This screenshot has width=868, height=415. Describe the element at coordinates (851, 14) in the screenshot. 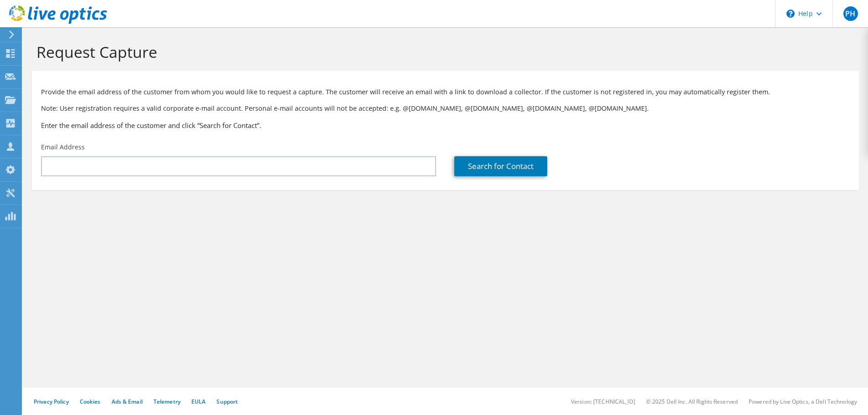

I see `span: PH` at that location.